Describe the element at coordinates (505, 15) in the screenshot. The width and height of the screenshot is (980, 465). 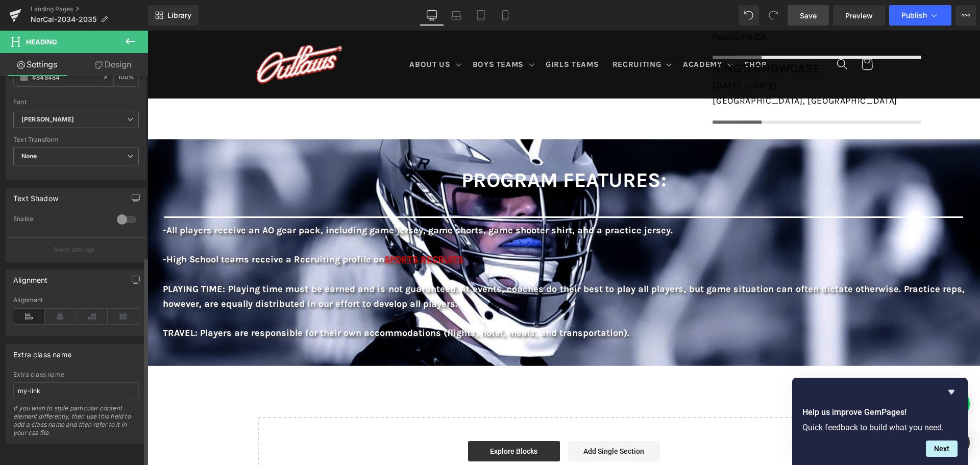
I see `a: Mobile` at that location.